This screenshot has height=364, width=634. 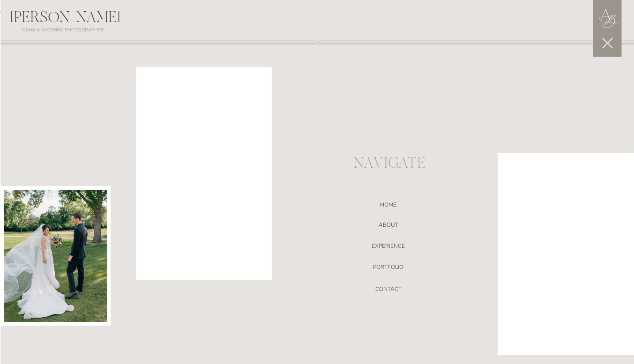 What do you see at coordinates (389, 226) in the screenshot?
I see `nav: ABOUT` at bounding box center [389, 226].